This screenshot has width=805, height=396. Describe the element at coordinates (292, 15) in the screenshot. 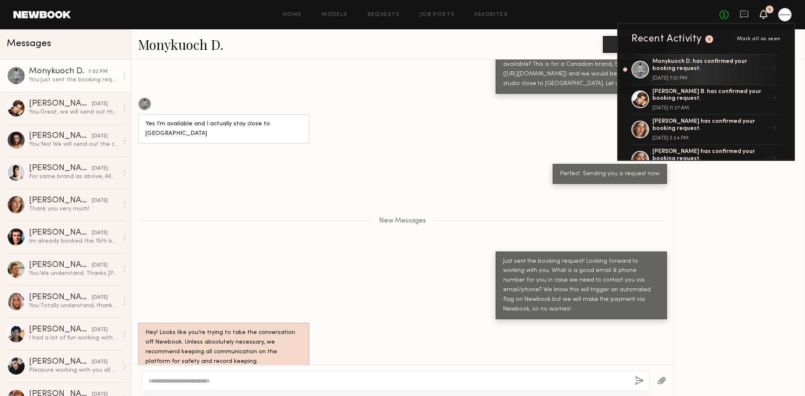

I see `a: Home` at that location.